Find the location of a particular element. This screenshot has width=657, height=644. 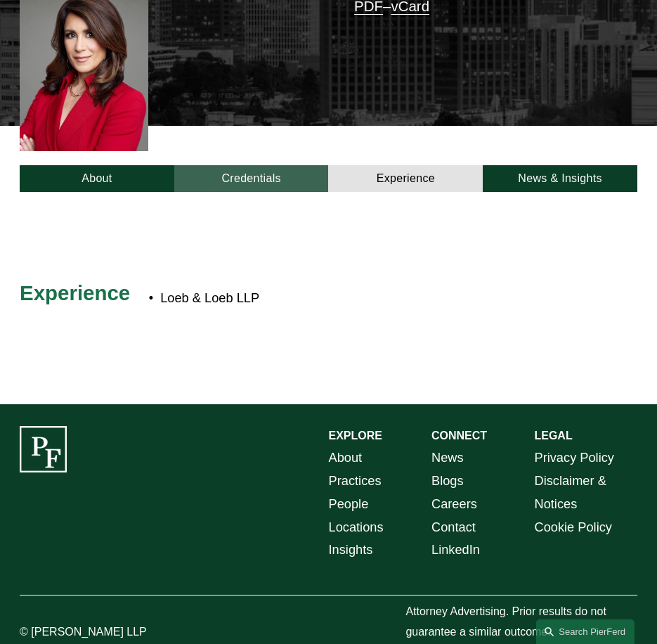

a: Locations is located at coordinates (356, 527).